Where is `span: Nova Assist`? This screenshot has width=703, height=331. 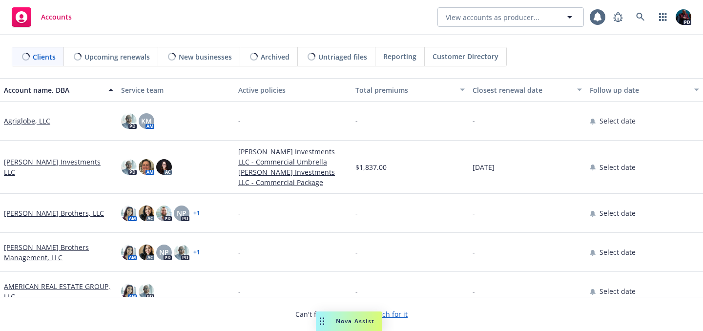 span: Nova Assist is located at coordinates (355, 321).